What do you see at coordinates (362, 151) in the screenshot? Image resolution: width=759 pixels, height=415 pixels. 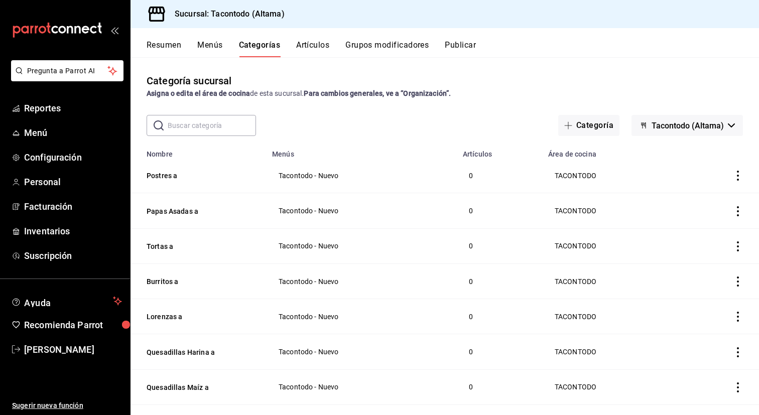 I see `th: Menús` at bounding box center [362, 151].